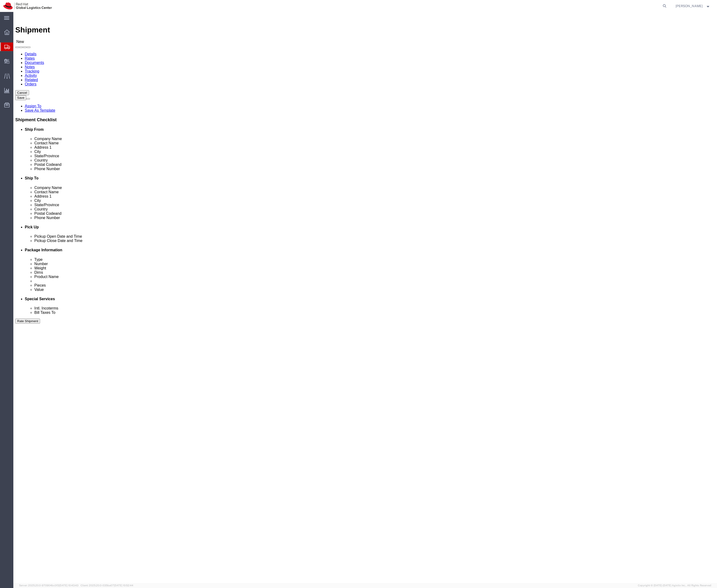  Describe the element at coordinates (28, 6) in the screenshot. I see `img: logo` at that location.